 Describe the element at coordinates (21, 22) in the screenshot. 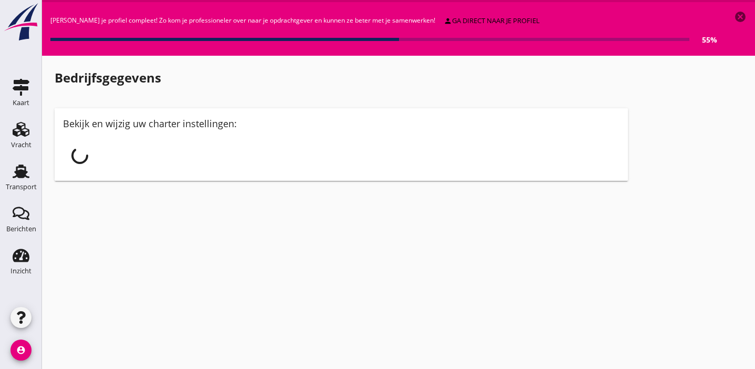

I see `img: logo-small.a267ee39.svg` at that location.